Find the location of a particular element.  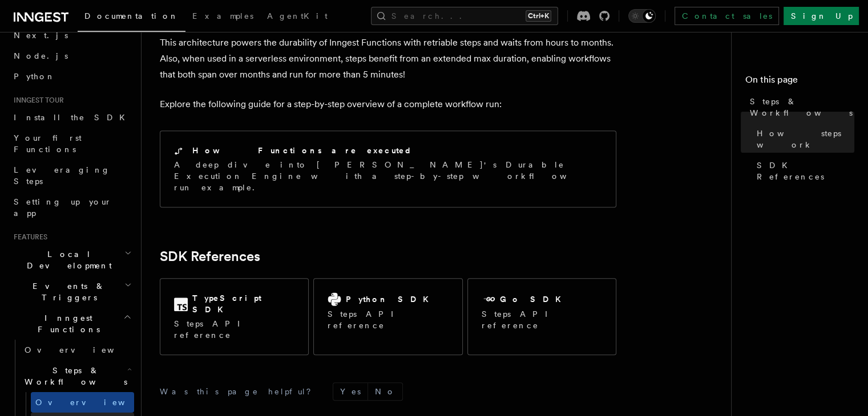

a: TypeScript SDKSteps API reference is located at coordinates (234, 316).